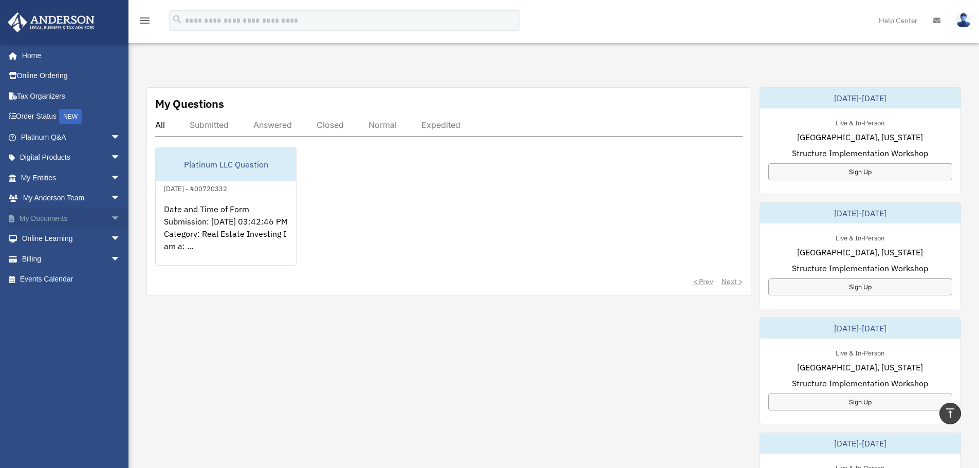 Image resolution: width=979 pixels, height=468 pixels. What do you see at coordinates (145, 21) in the screenshot?
I see `i: menu` at bounding box center [145, 21].